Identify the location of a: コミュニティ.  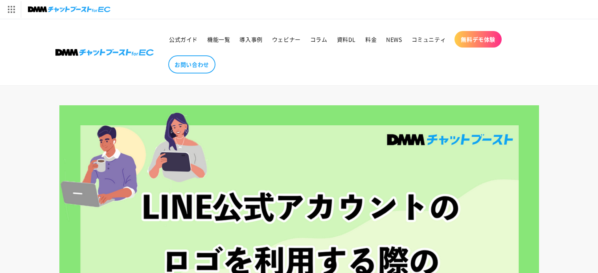
(429, 39).